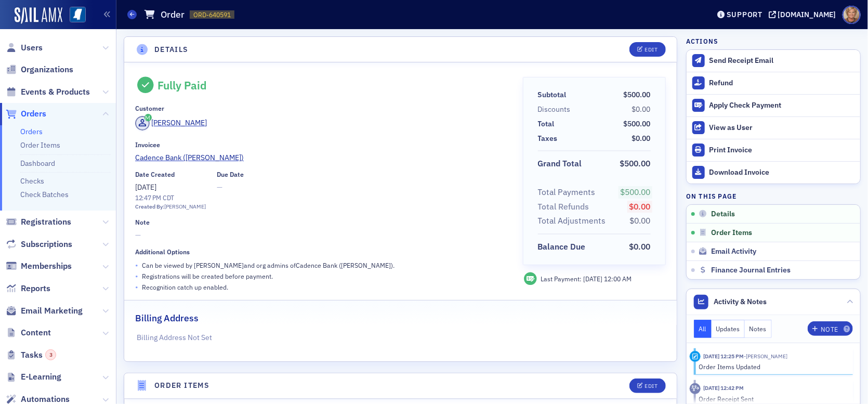 Image resolution: width=868 pixels, height=404 pixels. I want to click on span: Taxes, so click(549, 138).